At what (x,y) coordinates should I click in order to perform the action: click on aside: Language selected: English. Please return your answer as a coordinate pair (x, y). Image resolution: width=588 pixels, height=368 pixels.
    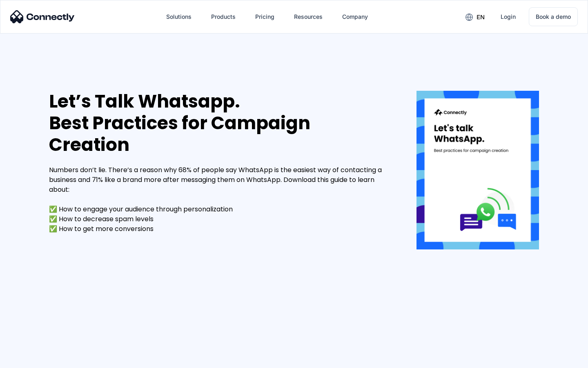
    Looking at the image, I should click on (29, 359).